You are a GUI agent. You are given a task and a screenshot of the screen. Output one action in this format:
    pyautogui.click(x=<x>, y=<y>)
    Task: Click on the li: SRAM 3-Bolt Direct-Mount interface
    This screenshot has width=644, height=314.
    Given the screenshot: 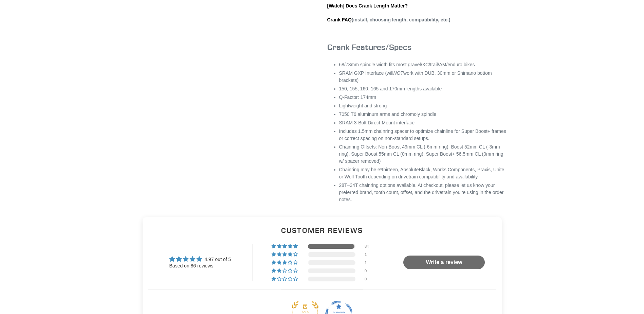 What is the action you would take?
    pyautogui.click(x=423, y=123)
    